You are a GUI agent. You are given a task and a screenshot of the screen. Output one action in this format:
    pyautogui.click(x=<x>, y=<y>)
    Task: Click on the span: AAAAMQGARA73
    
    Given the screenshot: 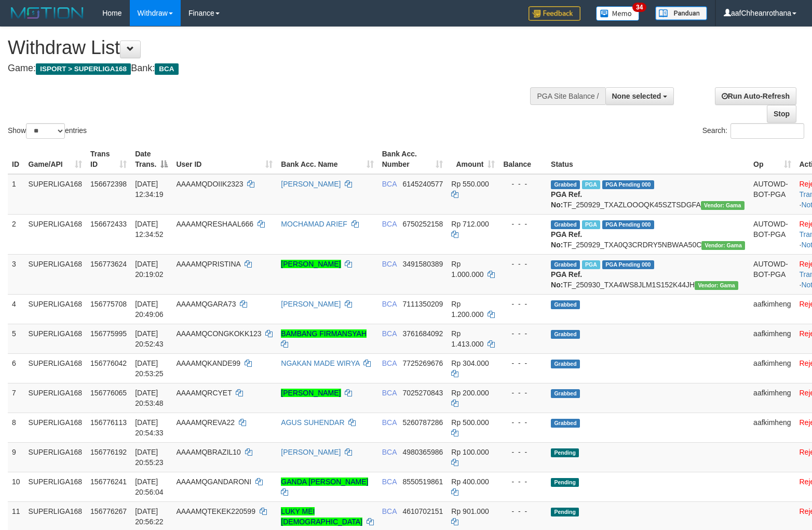 What is the action you would take?
    pyautogui.click(x=206, y=304)
    